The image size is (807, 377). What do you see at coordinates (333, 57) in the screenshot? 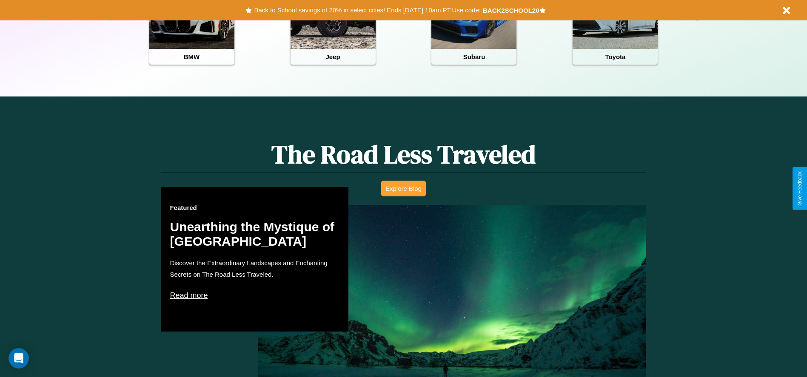
I see `h4: Jeep` at bounding box center [333, 57].